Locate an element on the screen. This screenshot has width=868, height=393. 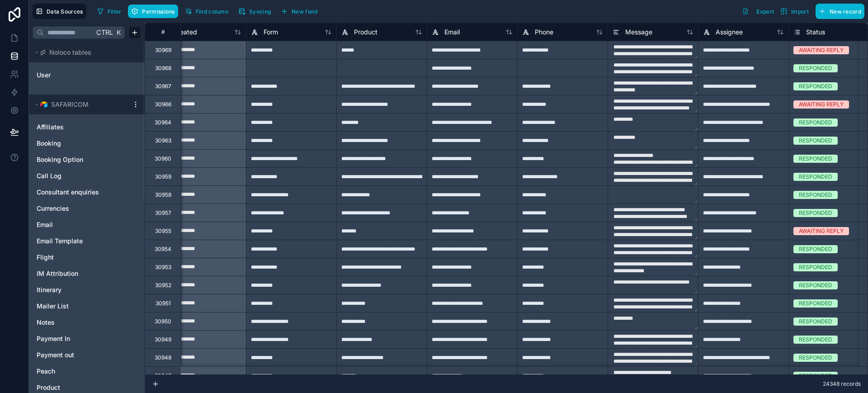
div: Email is located at coordinates (87, 225).